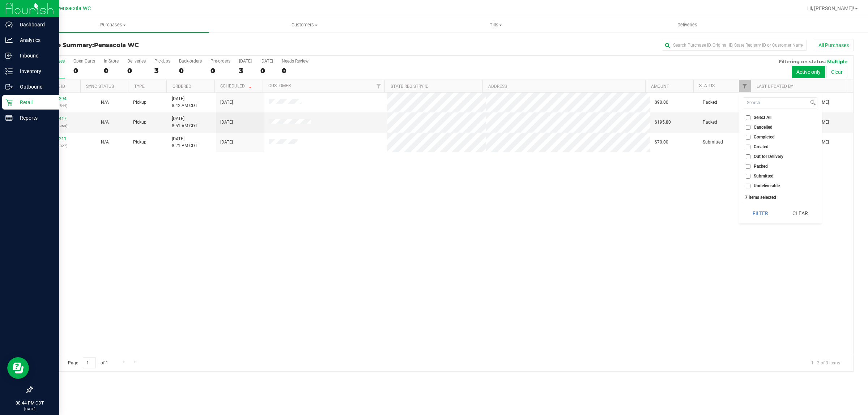 Image resolution: width=868 pixels, height=415 pixels. What do you see at coordinates (304, 25) in the screenshot?
I see `span: Customers` at bounding box center [304, 25].